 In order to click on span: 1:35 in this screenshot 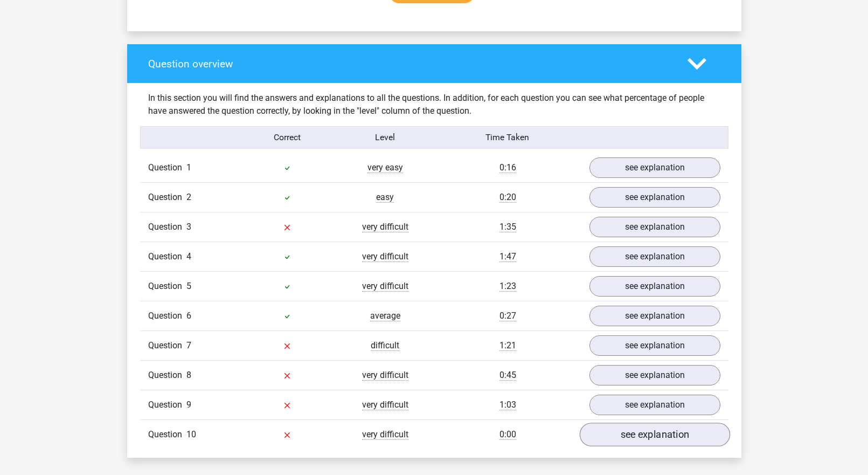, I will do `click(507, 227)`.